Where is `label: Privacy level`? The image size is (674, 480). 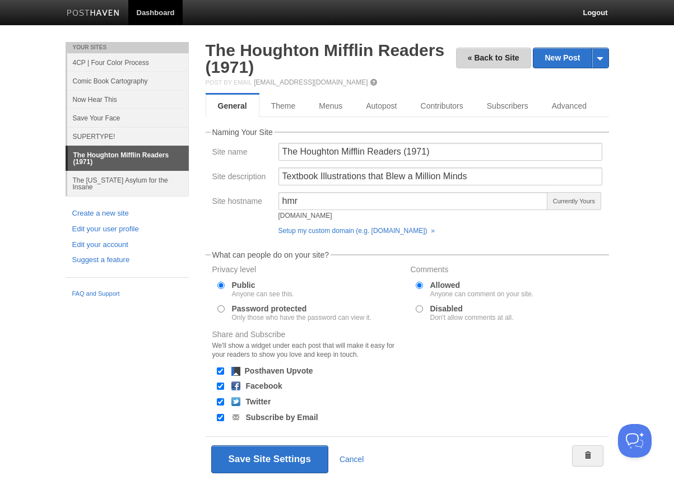
label: Privacy level is located at coordinates (308, 271).